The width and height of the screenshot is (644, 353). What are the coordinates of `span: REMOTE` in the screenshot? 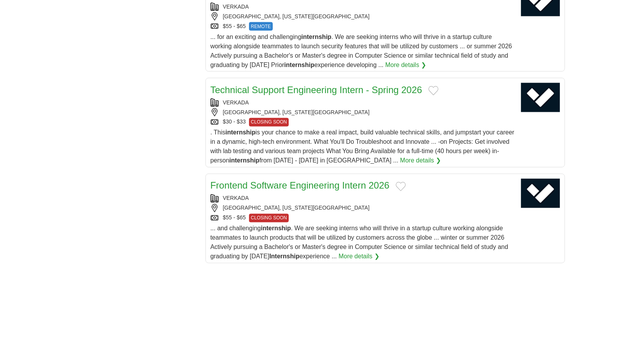 It's located at (261, 26).